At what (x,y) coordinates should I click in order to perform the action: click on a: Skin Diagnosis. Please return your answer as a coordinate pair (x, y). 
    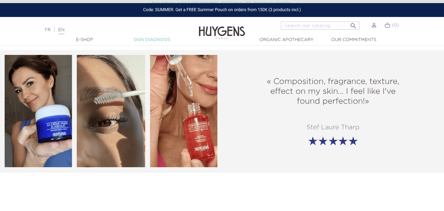
    Looking at the image, I should click on (152, 40).